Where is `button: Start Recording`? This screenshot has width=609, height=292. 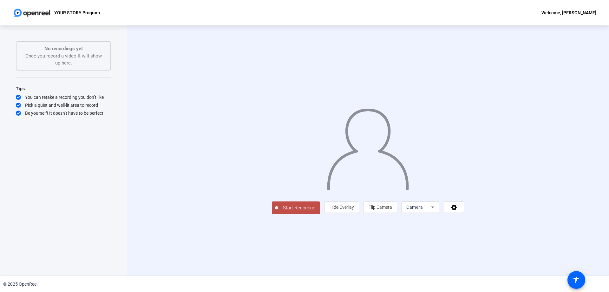
button: Start Recording is located at coordinates (296, 207).